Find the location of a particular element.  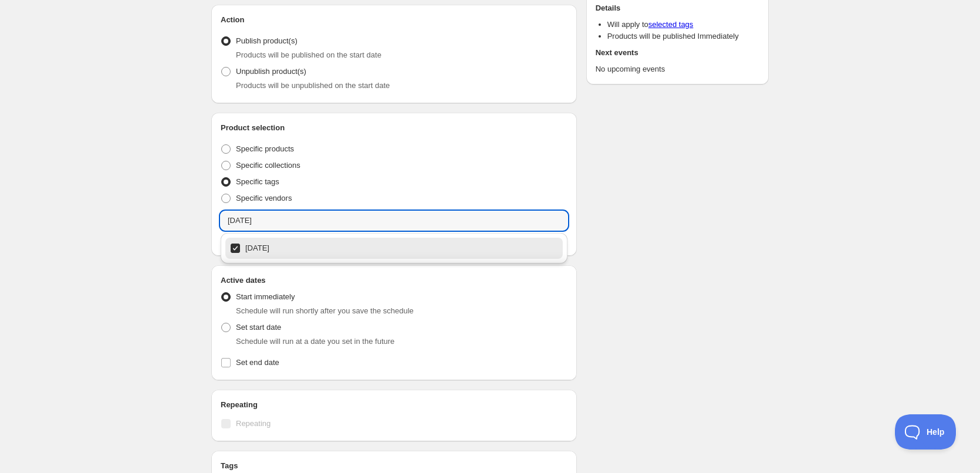

span: Schedule will run at a date you set in the future is located at coordinates (315, 341).